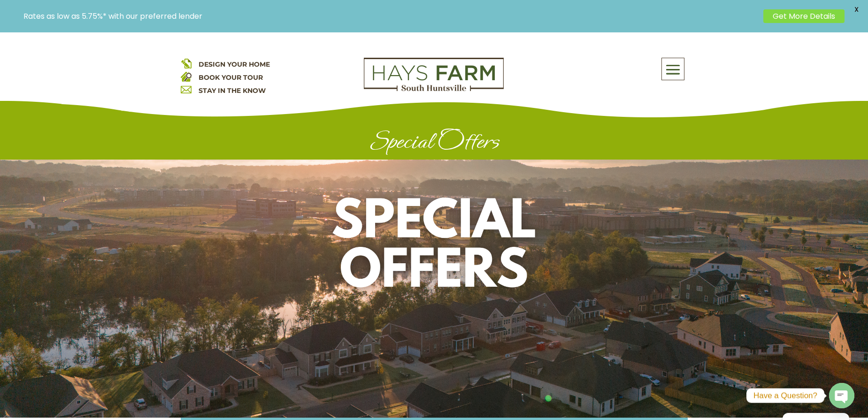 The height and width of the screenshot is (420, 868). What do you see at coordinates (234, 64) in the screenshot?
I see `a: DESIGN YOUR HOME` at bounding box center [234, 64].